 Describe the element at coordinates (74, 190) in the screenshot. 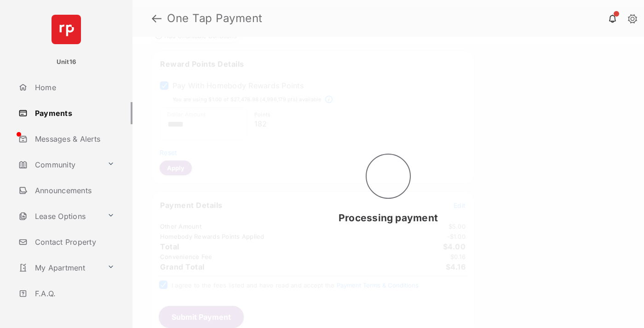

I see `a: Announcements` at that location.